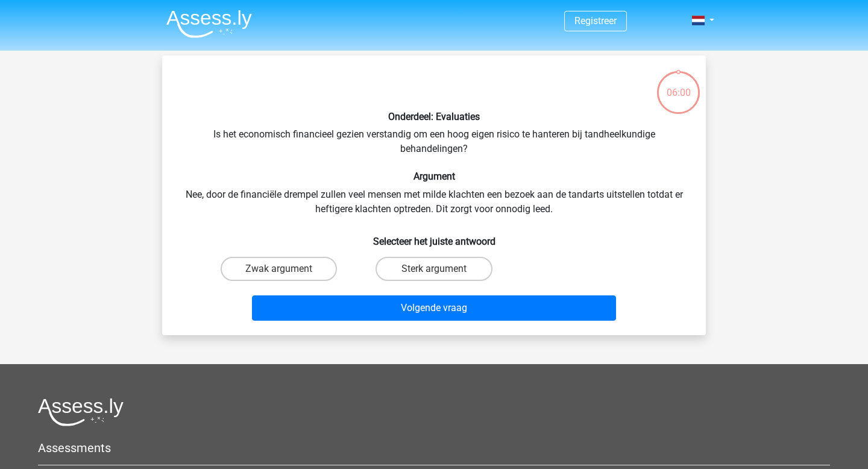  What do you see at coordinates (209, 24) in the screenshot?
I see `img: Assessly` at bounding box center [209, 24].